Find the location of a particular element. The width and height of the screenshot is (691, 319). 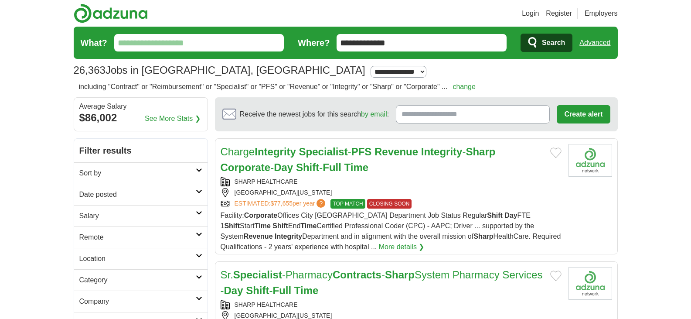

a: More details ❯ is located at coordinates (402, 247).